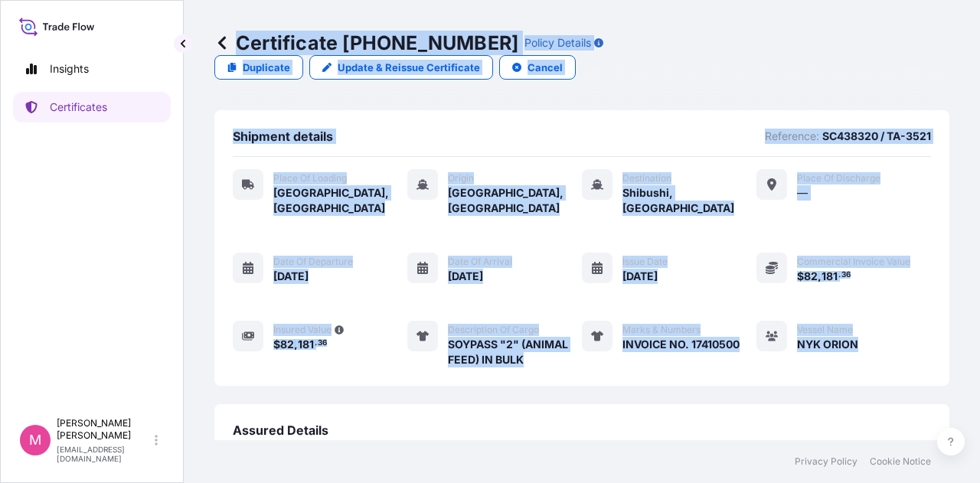  Describe the element at coordinates (647, 178) in the screenshot. I see `span: Destination` at that location.